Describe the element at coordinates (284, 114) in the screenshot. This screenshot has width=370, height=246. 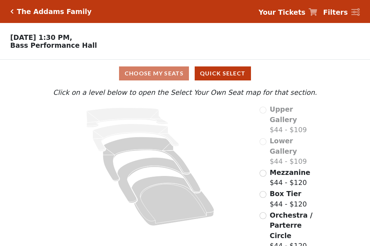
I see `span: Upper Gallery` at that location.